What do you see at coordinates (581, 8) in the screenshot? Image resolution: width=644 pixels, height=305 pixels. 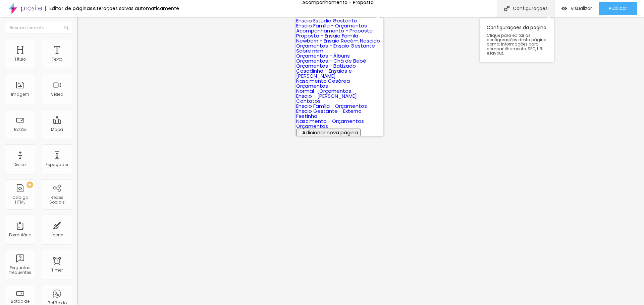 I see `span: Visualizar` at bounding box center [581, 8].